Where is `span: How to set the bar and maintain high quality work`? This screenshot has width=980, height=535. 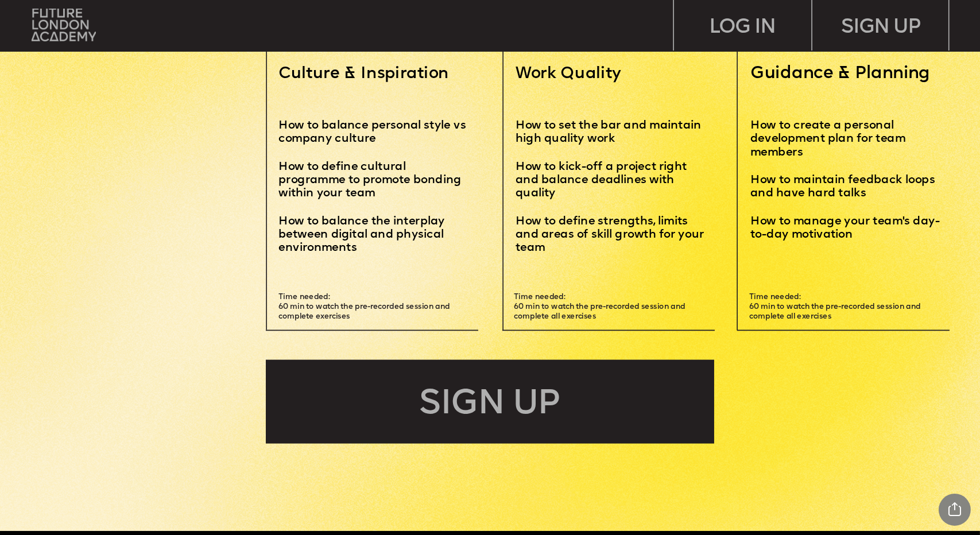
span: How to set the bar and maintain high quality work is located at coordinates (610, 132).